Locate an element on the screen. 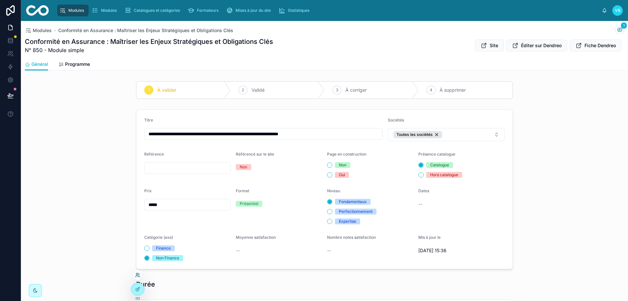 The height and width of the screenshot is (301, 628). button: Unselect 7 is located at coordinates (418, 134).